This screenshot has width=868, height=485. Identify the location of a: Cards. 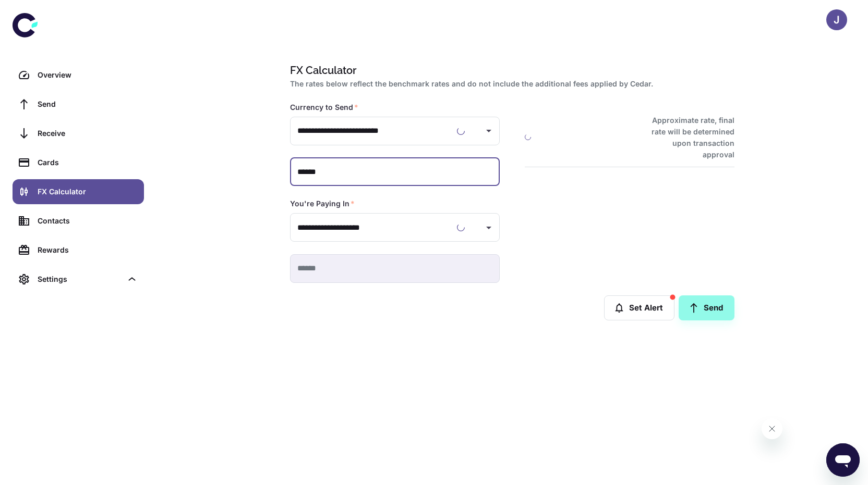
(78, 162).